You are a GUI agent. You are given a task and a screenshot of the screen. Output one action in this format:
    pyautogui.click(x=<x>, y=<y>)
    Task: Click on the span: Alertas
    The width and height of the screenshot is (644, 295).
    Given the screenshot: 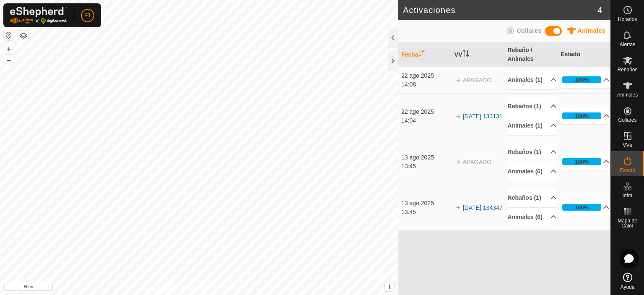 What is the action you would take?
    pyautogui.click(x=627, y=45)
    